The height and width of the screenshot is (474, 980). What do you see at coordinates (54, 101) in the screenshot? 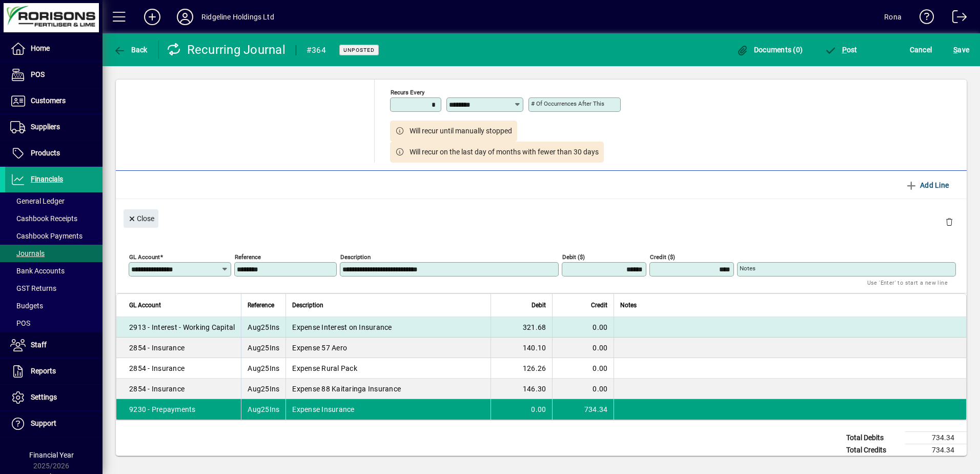
I see `a: Customers` at bounding box center [54, 101].